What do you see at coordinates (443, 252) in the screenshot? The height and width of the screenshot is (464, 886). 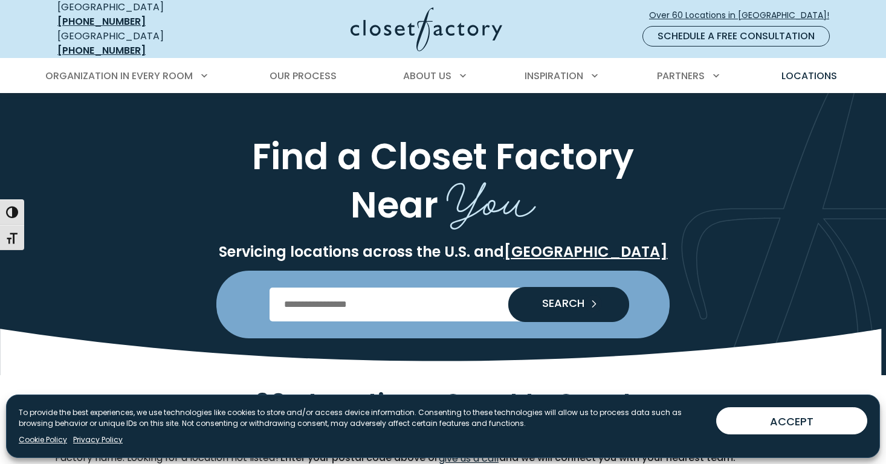 I see `p: Servicing locations across the U.S. and` at bounding box center [443, 252].